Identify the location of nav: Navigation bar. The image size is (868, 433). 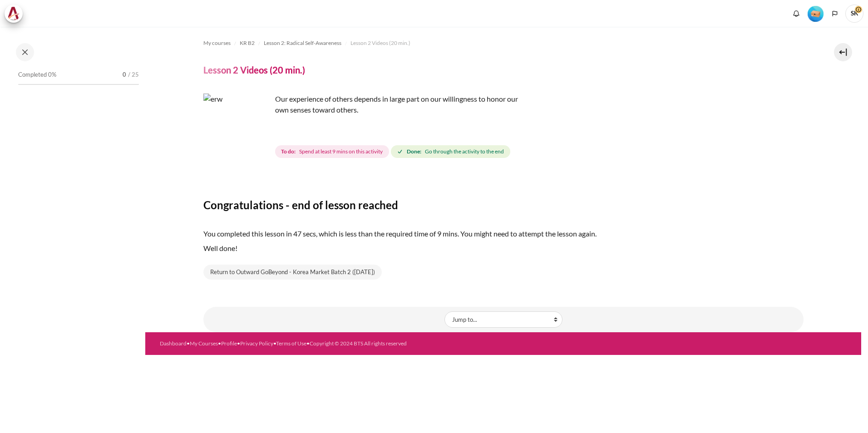
(504, 43).